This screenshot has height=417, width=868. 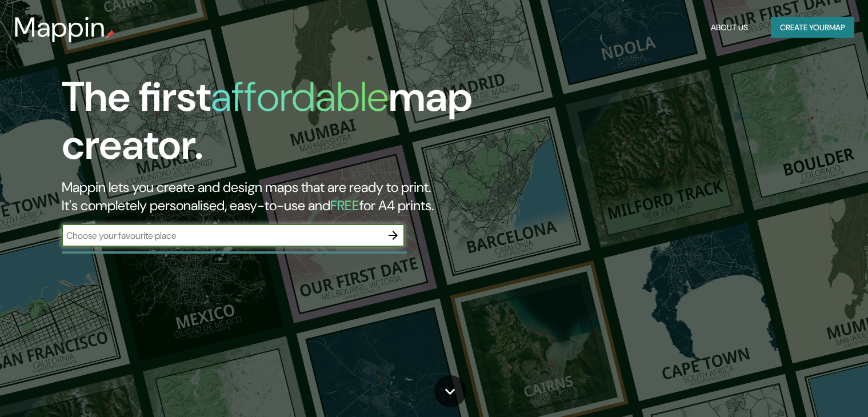 I want to click on input: Choose your favourite place, so click(x=222, y=236).